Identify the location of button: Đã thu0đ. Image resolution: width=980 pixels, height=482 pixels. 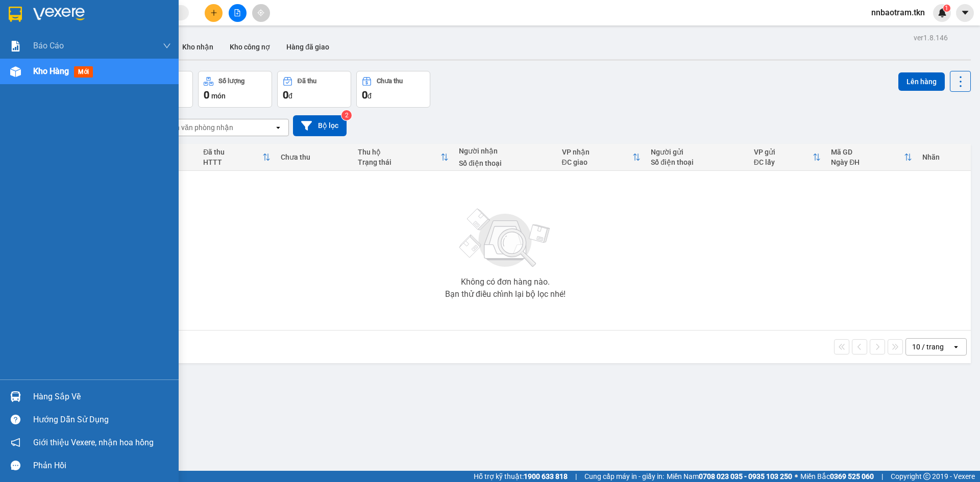
(314, 89).